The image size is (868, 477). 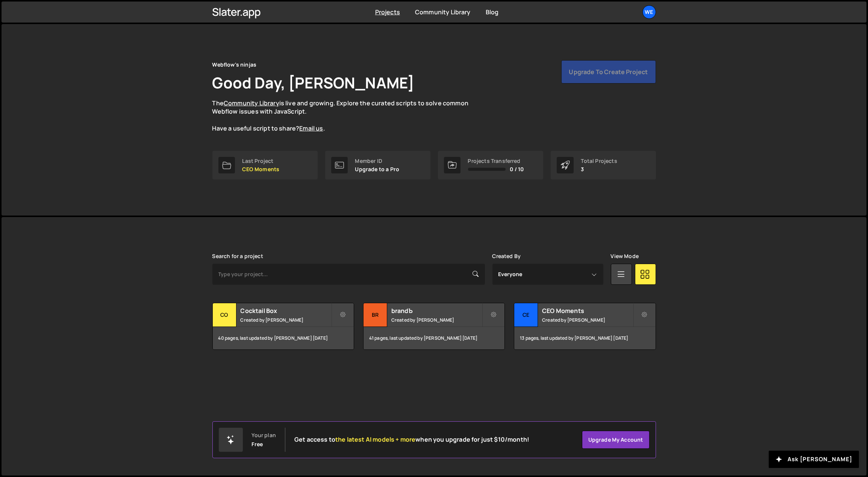 I want to click on a: We, so click(x=649, y=12).